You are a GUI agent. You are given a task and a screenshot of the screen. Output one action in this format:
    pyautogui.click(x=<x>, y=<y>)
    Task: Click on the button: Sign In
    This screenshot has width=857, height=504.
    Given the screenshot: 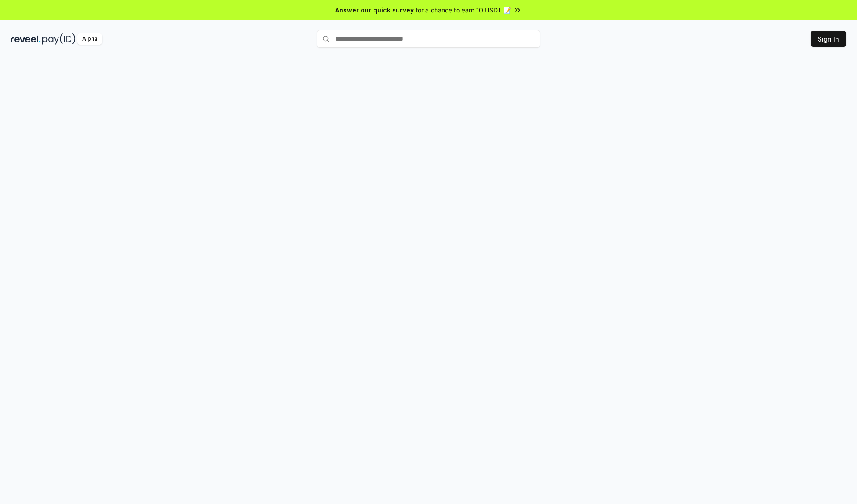 What is the action you would take?
    pyautogui.click(x=828, y=39)
    